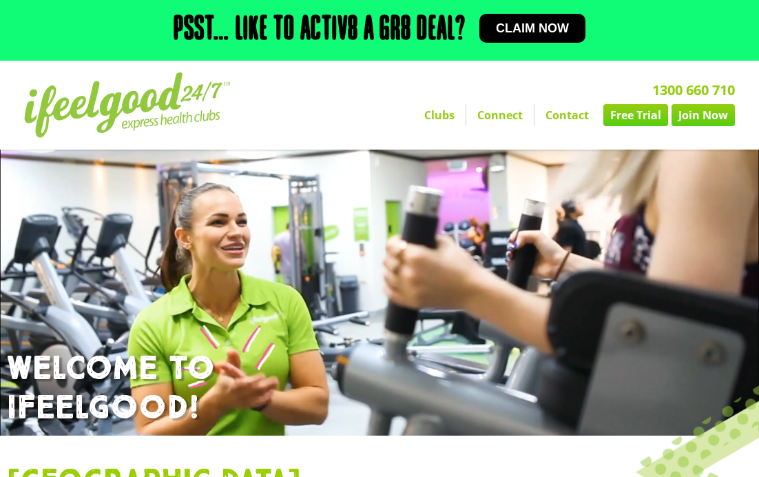  I want to click on a: Join Now, so click(703, 115).